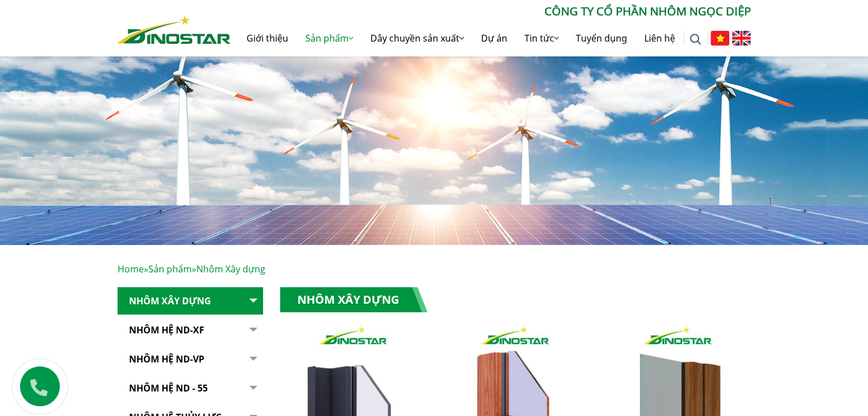  Describe the element at coordinates (230, 269) in the screenshot. I see `span: Nhôm Xây dựng` at that location.